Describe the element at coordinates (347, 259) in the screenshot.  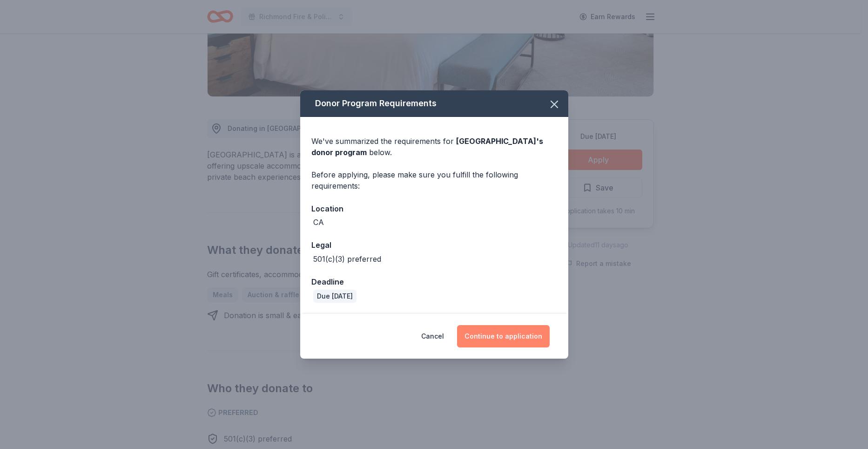
I see `div: 501(c)(3) preferred` at that location.